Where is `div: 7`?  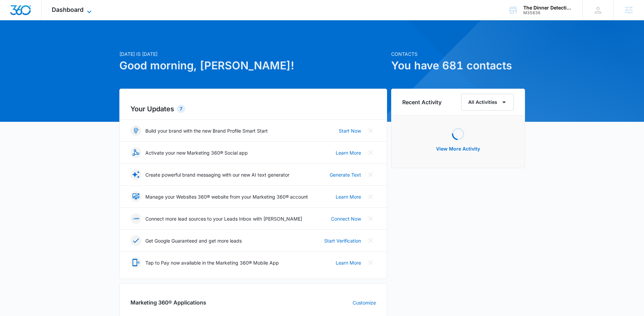
div: 7 is located at coordinates (181, 109).